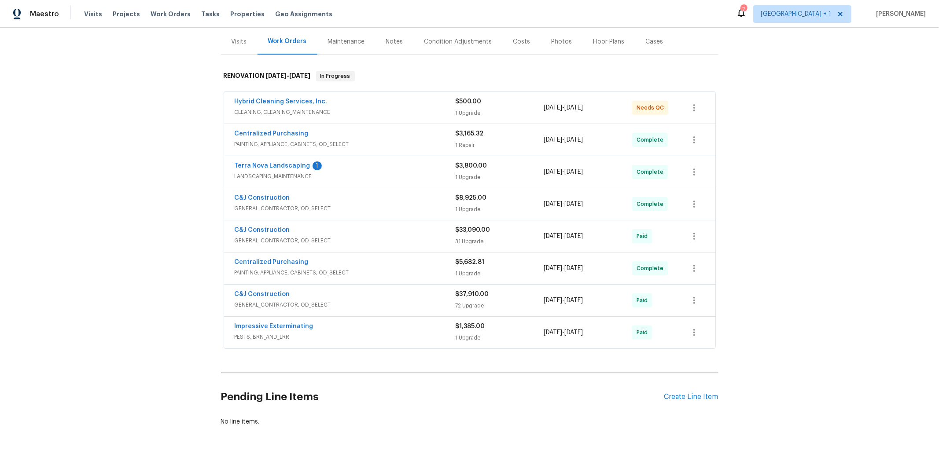 This screenshot has width=939, height=468. Describe the element at coordinates (345, 176) in the screenshot. I see `span: LANDSCAPING_MAINTENANCE` at that location.